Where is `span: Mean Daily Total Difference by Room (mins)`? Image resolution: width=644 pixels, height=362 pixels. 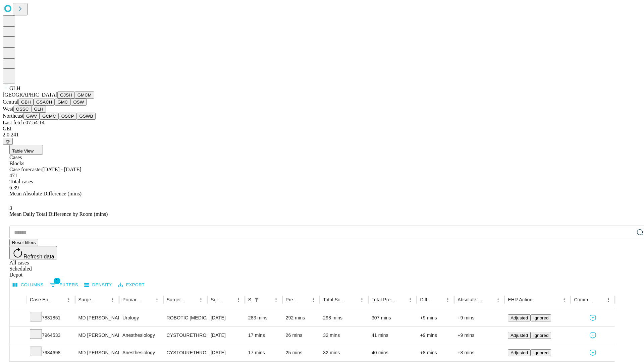 span: Mean Daily Total Difference by Room (mins) is located at coordinates (58, 214).